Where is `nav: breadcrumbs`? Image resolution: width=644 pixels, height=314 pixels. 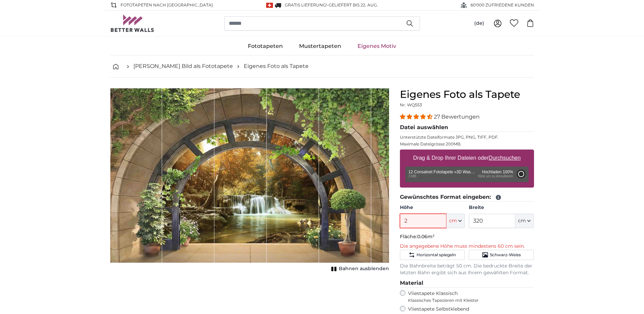 nav: breadcrumbs is located at coordinates (322, 66).